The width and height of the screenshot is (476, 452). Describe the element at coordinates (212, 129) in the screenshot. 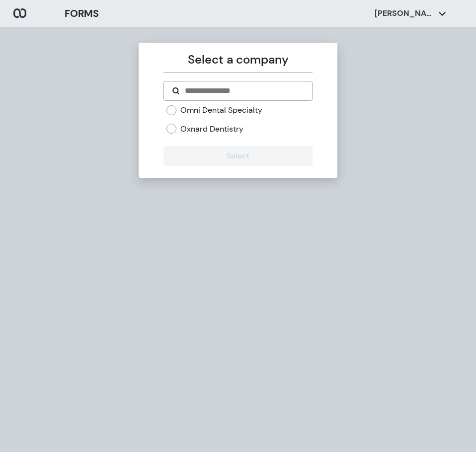

I see `label: Oxnard Dentistry` at that location.